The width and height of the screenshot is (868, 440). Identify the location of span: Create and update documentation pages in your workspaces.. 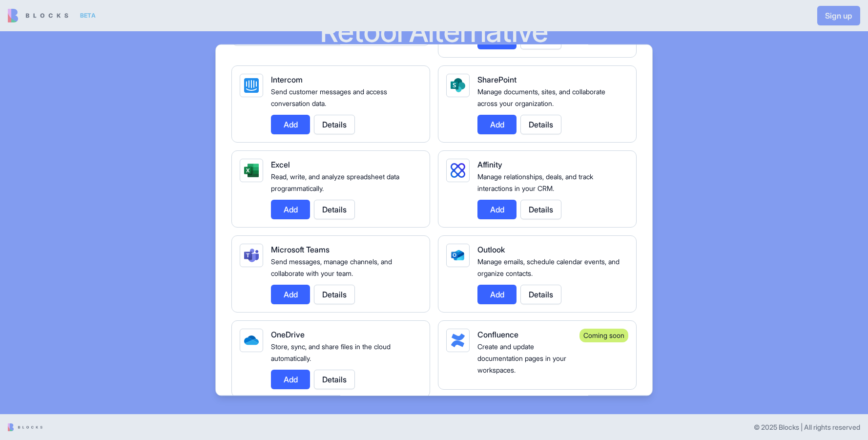
(522, 357).